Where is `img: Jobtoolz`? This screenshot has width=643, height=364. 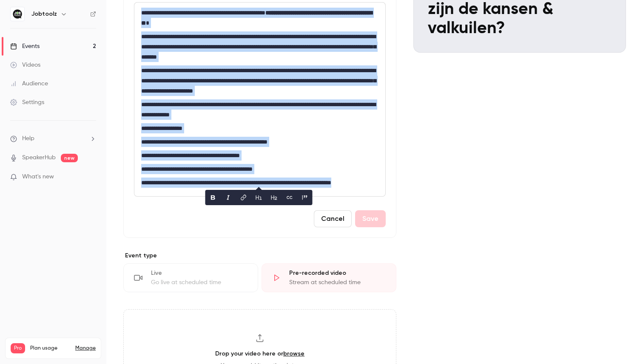 img: Jobtoolz is located at coordinates (17, 14).